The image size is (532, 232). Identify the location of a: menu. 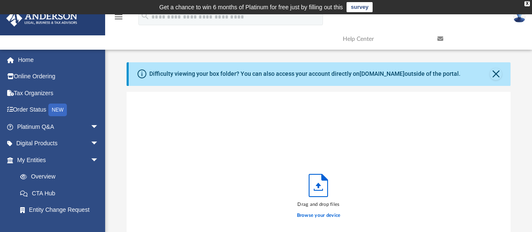
(119, 19).